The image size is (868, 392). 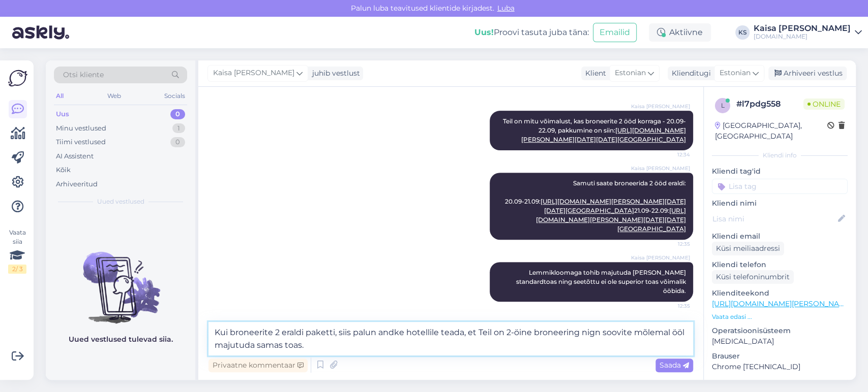 What do you see at coordinates (114, 97) in the screenshot?
I see `div: Web` at bounding box center [114, 97].